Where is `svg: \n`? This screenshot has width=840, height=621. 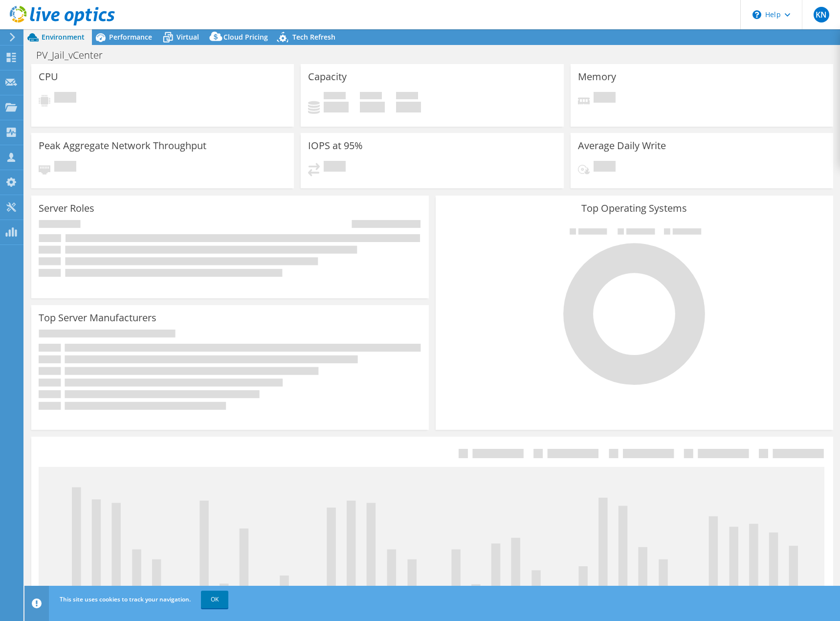 svg: \n is located at coordinates (757, 15).